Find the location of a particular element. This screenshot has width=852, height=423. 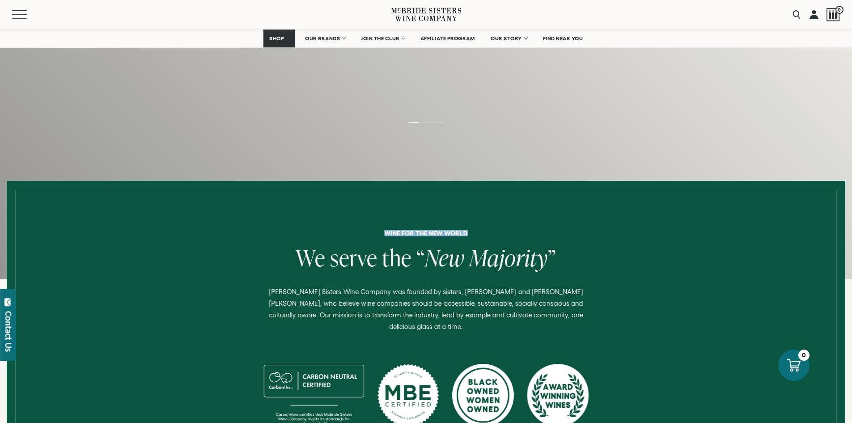

span: Majority is located at coordinates (508, 257).